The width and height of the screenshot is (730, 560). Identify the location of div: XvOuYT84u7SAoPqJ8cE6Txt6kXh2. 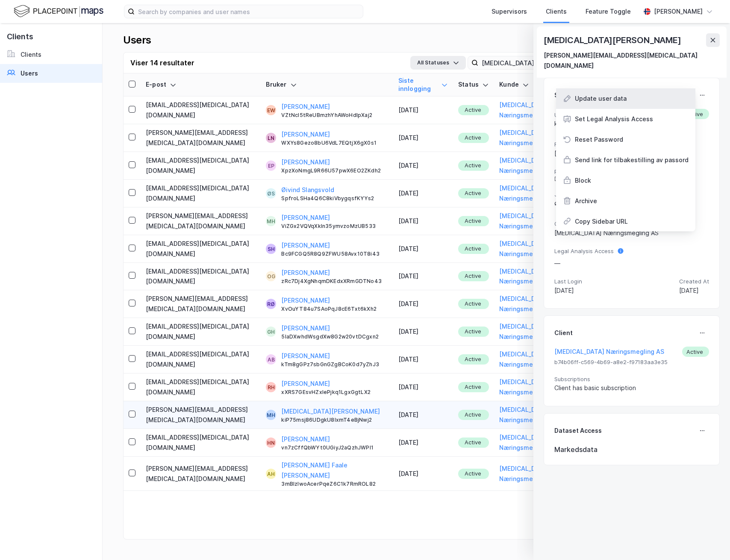
(334, 309).